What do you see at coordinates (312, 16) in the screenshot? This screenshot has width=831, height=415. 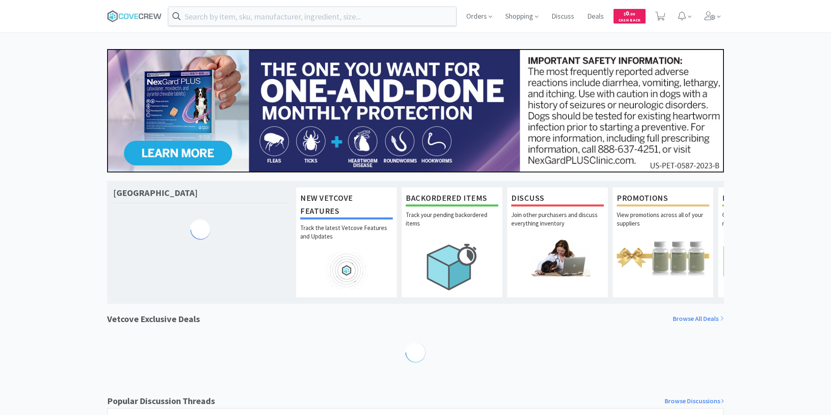 I see `input: Search by item, sku, manufacturer, ingredient, size...` at bounding box center [312, 16].